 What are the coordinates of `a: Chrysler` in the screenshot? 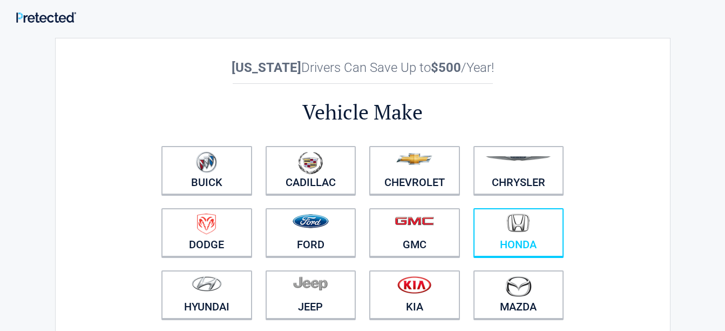 It's located at (519, 170).